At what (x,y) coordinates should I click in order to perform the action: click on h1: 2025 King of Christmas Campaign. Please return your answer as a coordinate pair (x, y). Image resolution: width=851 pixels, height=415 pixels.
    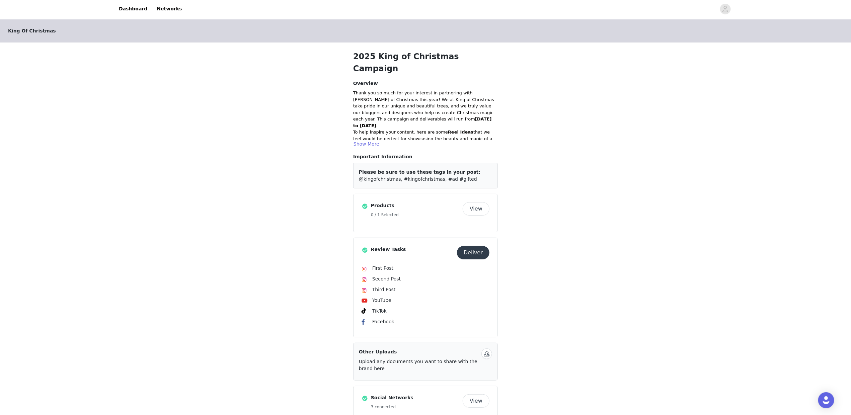
    Looking at the image, I should click on (426, 63).